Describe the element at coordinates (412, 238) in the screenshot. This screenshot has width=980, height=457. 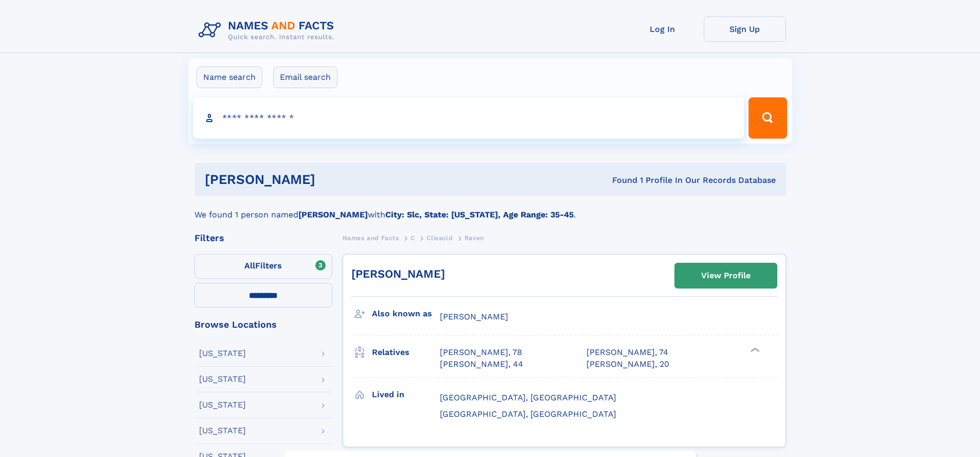
I see `span: C` at that location.